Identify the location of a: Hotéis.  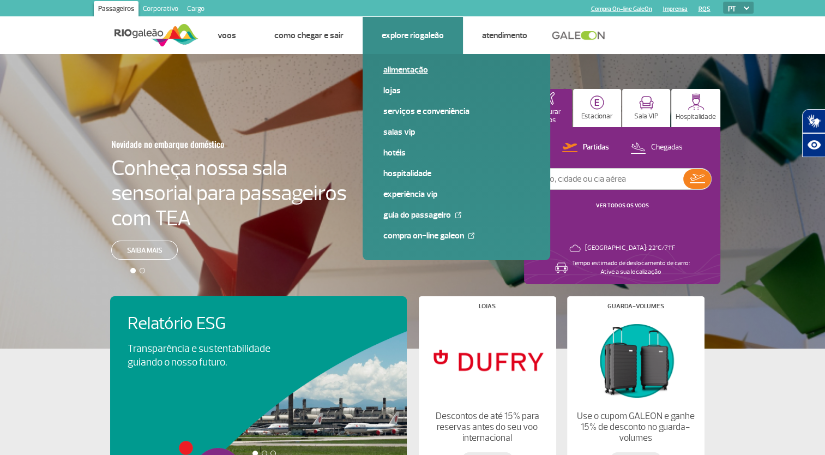
(457, 153).